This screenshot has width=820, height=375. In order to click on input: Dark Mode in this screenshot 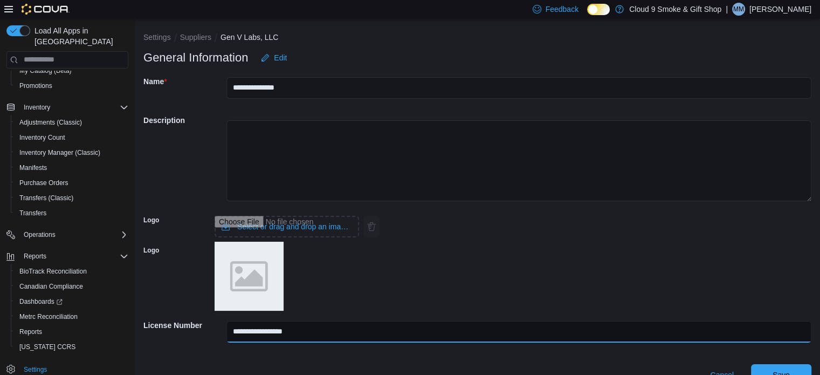, I will do `click(598, 9)`.